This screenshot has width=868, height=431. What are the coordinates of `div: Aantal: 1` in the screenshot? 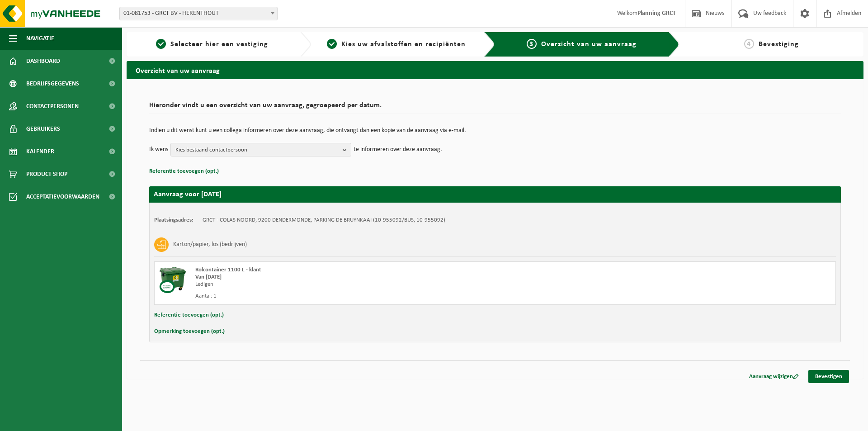 It's located at (363, 296).